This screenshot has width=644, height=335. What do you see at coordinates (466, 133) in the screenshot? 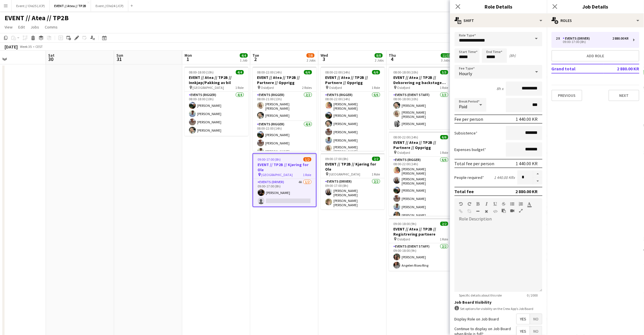
I see `label: Subsistence` at bounding box center [466, 133].